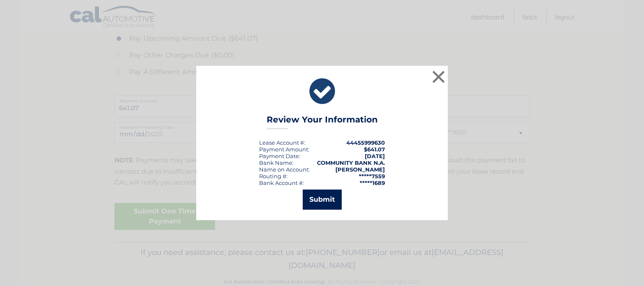 Image resolution: width=644 pixels, height=286 pixels. What do you see at coordinates (279, 156) in the screenshot?
I see `span: Payment Date` at bounding box center [279, 156].